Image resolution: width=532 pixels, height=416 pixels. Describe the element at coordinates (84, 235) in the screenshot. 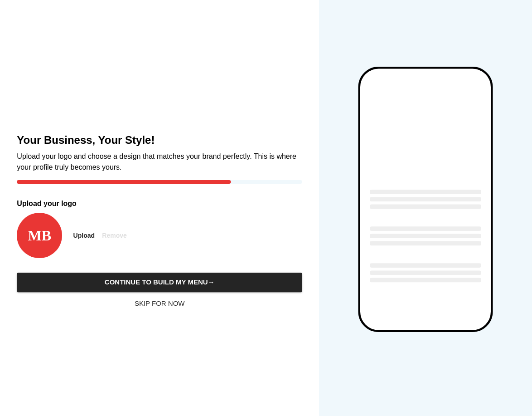

I see `span: Upload` at that location.